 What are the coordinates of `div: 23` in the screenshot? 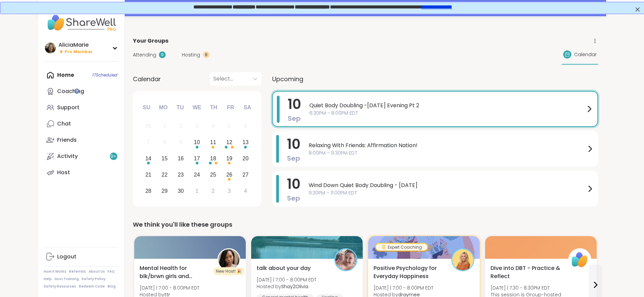 It's located at (180, 174).